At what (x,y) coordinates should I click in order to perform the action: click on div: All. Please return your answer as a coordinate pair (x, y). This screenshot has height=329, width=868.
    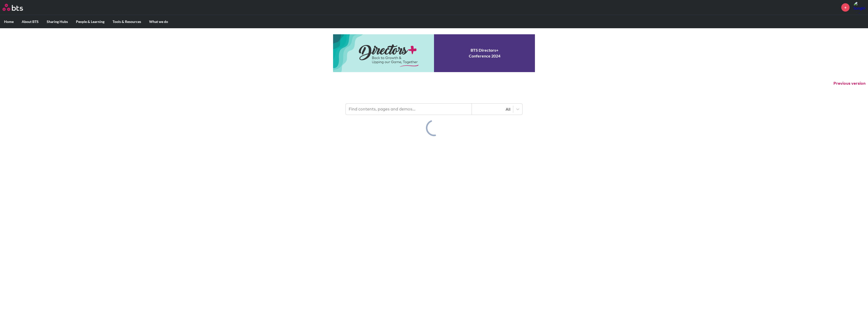
    Looking at the image, I should click on (492, 110).